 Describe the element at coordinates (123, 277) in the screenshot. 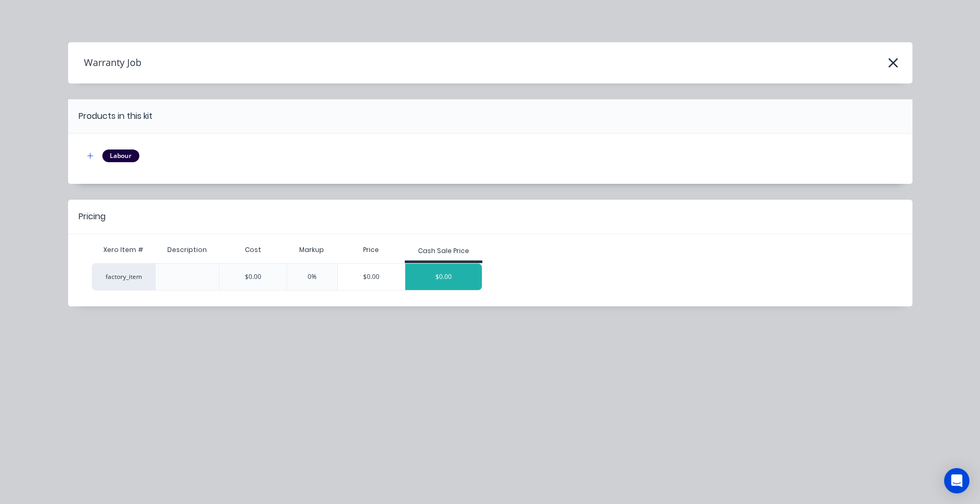

I see `div: factory_item` at that location.